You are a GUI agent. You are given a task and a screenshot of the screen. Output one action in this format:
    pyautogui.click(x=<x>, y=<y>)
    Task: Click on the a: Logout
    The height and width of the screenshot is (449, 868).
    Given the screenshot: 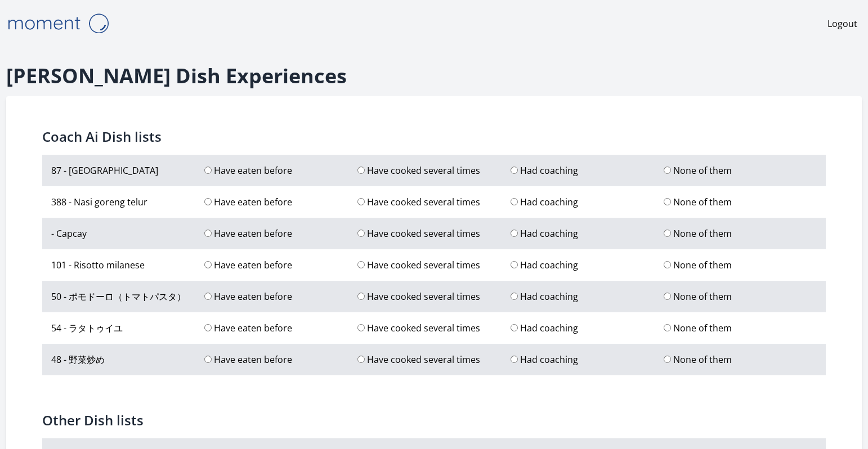 What is the action you would take?
    pyautogui.click(x=842, y=23)
    